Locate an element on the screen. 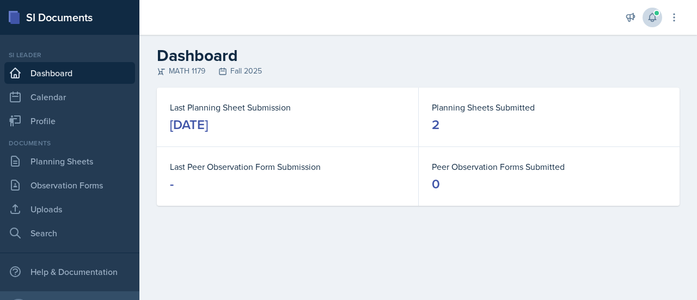 The image size is (697, 300). dt: Peer Observation Forms Submitted is located at coordinates (549, 167).